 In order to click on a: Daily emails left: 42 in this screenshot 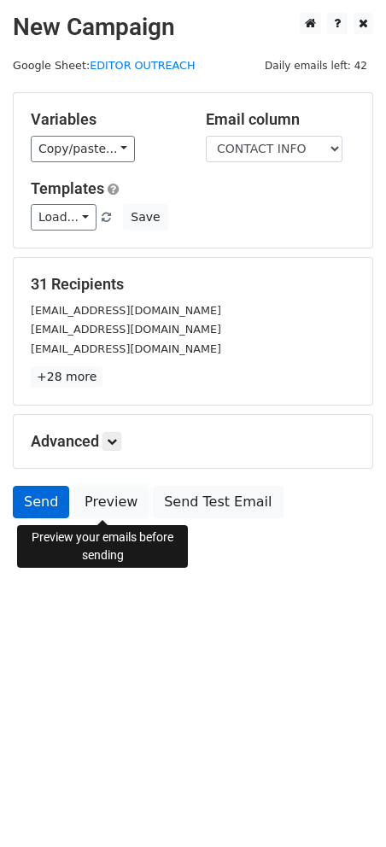, I will do `click(316, 65)`.